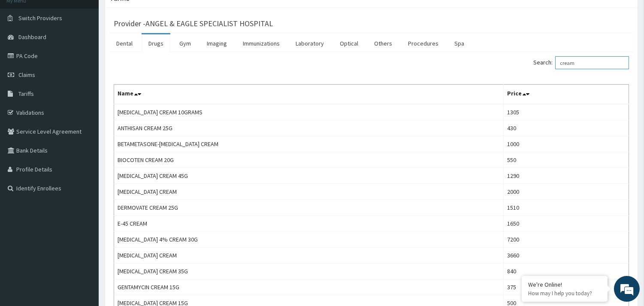 Image resolution: width=644 pixels, height=306 pixels. I want to click on span: Tariffs, so click(26, 94).